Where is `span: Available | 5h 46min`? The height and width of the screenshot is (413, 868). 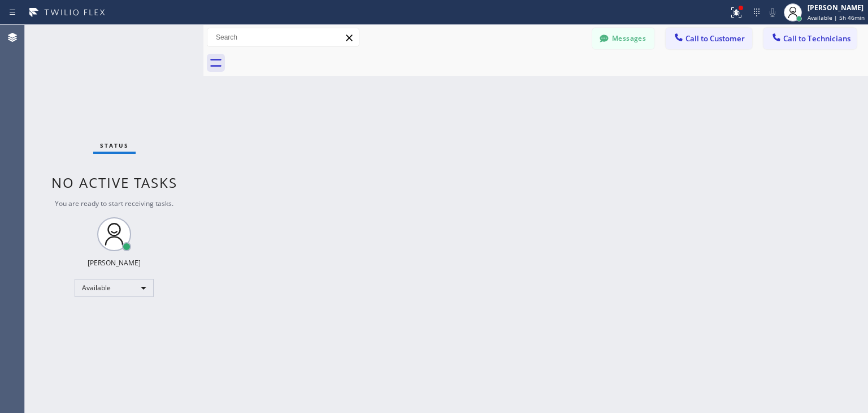
span: Available | 5h 46min is located at coordinates (835, 18).